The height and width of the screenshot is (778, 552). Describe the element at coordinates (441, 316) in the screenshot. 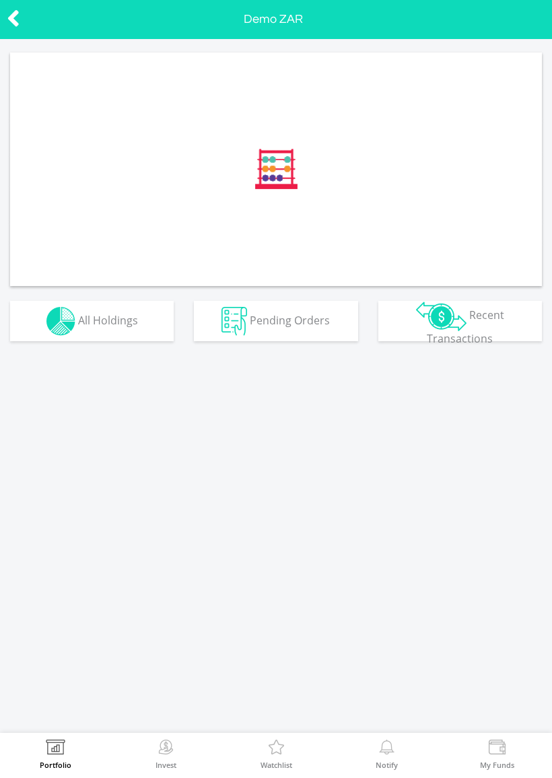

I see `img: transactions-zar-wht.png` at that location.